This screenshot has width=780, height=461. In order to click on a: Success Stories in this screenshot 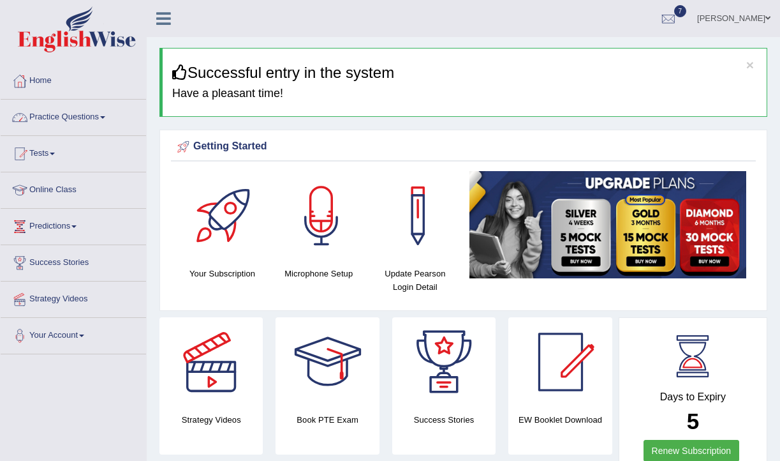, I will do `click(73, 261)`.